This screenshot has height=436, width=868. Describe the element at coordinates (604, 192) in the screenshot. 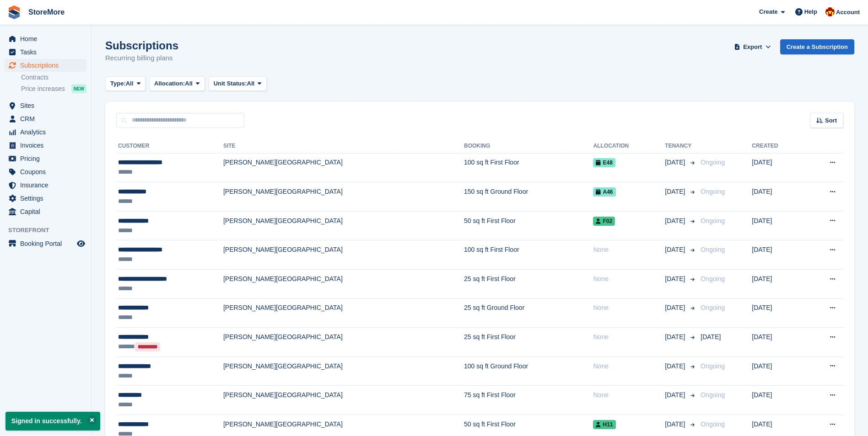

I see `span: A46` at that location.